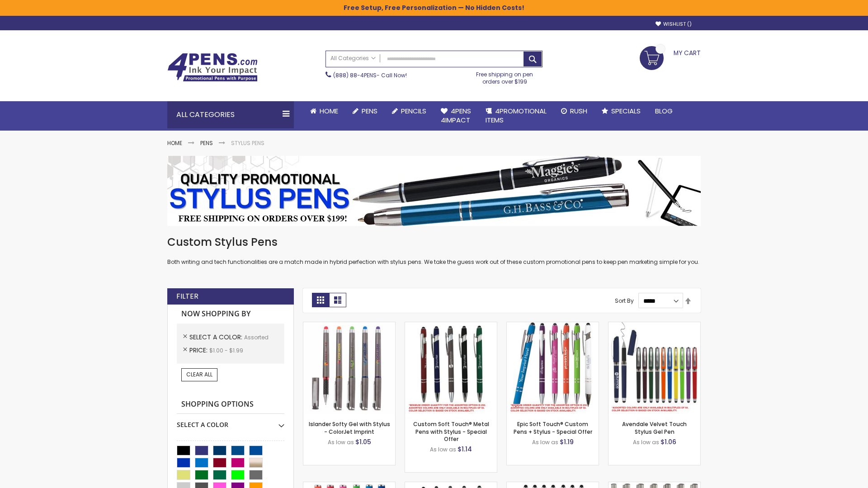 This screenshot has width=868, height=488. What do you see at coordinates (200, 350) in the screenshot?
I see `span: Price` at bounding box center [200, 350].